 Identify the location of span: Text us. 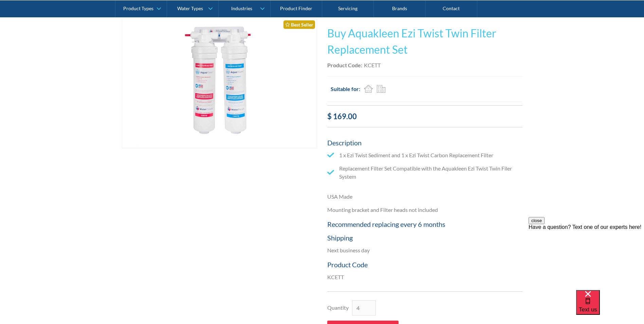
(12, 19).